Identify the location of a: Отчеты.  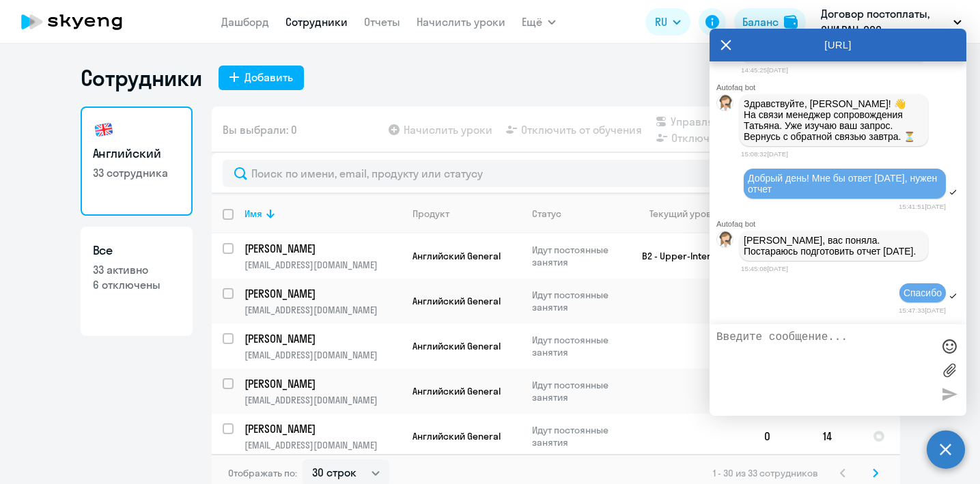
(382, 22).